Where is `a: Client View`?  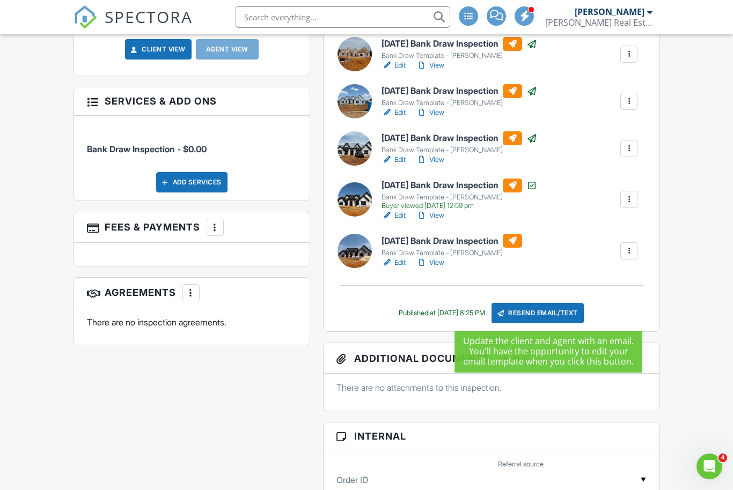 a: Client View is located at coordinates (157, 49).